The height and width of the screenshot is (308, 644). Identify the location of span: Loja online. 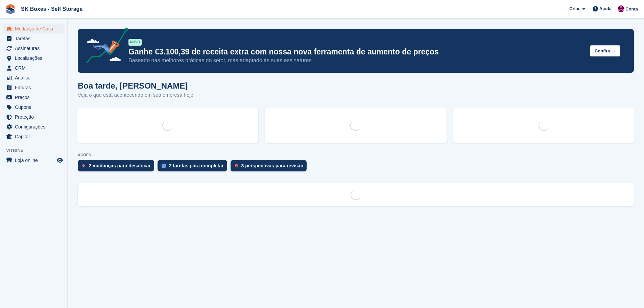
(35, 160).